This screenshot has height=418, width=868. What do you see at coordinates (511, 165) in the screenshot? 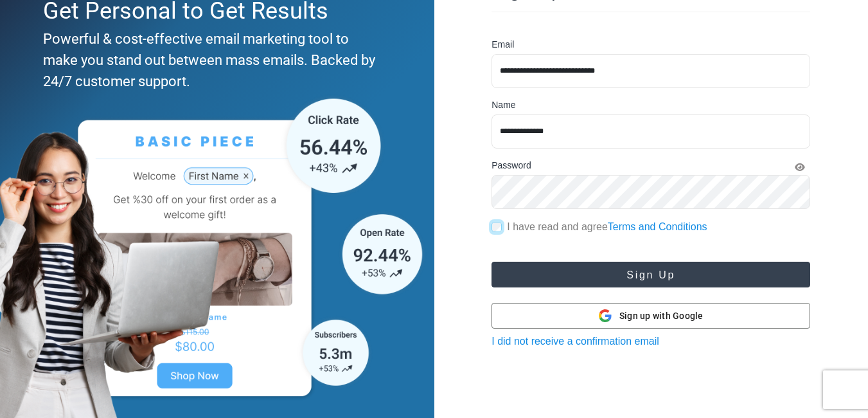
I see `label: Password` at bounding box center [511, 165].